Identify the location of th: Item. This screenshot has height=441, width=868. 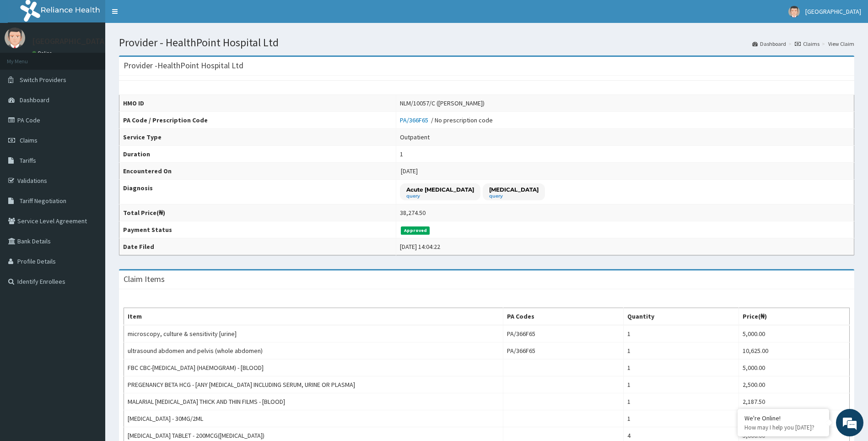
(314, 317).